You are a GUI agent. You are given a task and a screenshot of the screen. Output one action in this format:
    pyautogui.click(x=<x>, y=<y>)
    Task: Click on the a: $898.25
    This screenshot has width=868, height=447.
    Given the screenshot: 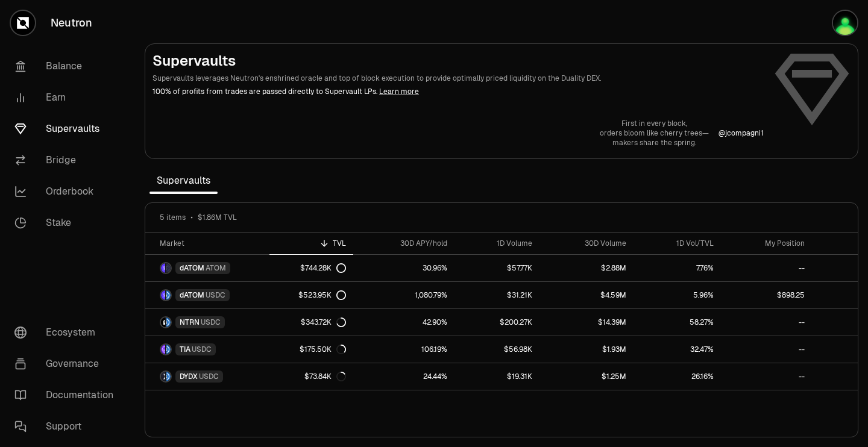 What is the action you would take?
    pyautogui.click(x=766, y=295)
    